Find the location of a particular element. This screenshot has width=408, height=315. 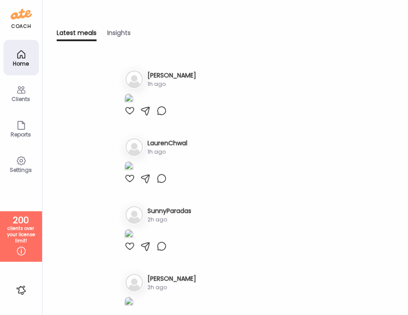

img: images%2Fh6eH7NwWOxQctmKuuymlu5AJLz23%2FHT5866l3dShSrVQeDEo7%2FxzDO1KeXmaTnH7h3YbPG_1080 is located at coordinates (129, 99).